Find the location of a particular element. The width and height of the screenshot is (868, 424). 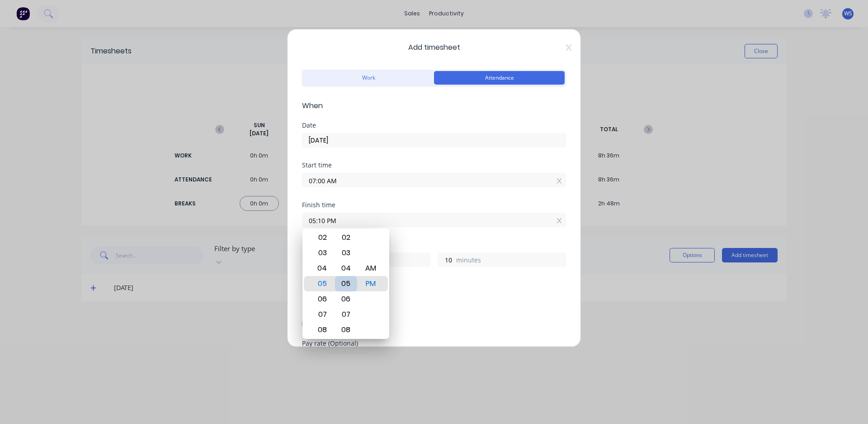

div: Minute is located at coordinates (346, 284).